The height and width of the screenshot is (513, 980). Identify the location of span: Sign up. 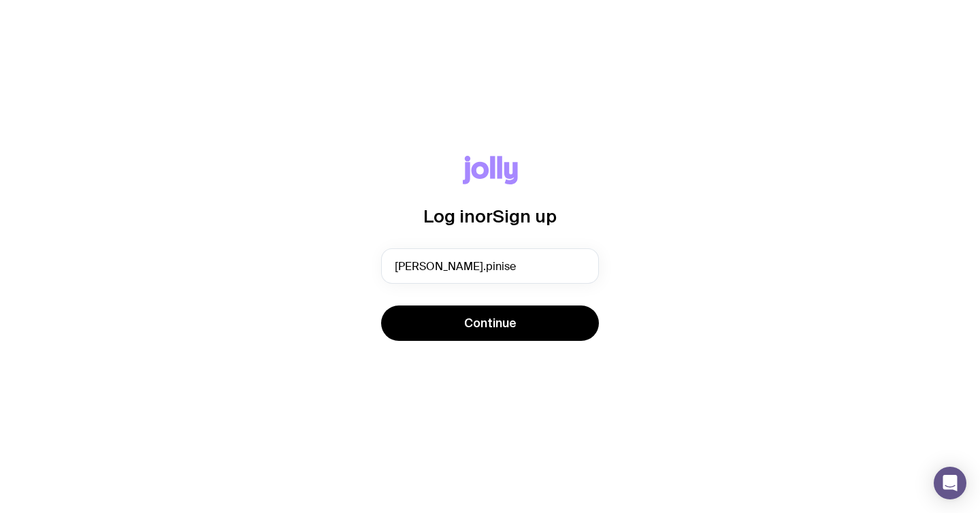
(524, 216).